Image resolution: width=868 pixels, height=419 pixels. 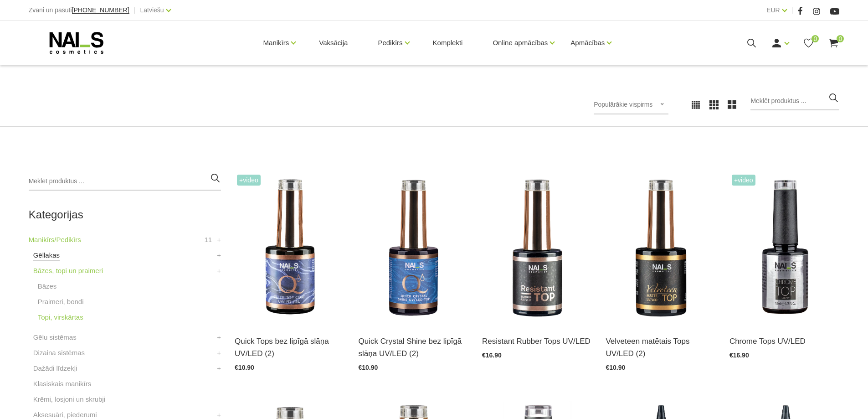 I want to click on a: Virsējais pārklājums bez lipīgā slāņa.Nodrošina izcilu spīdumu manikīram līdz pat nākamajai profi..., so click(x=289, y=248).